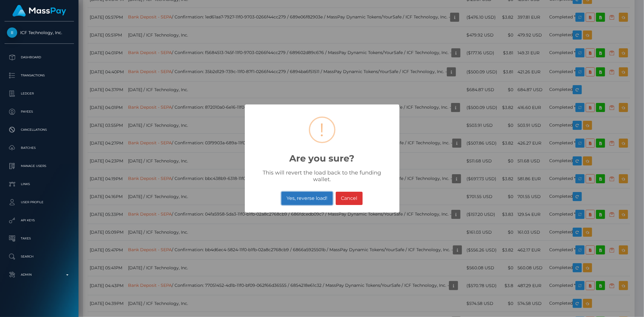 The height and width of the screenshot is (317, 644). What do you see at coordinates (39, 220) in the screenshot?
I see `p: API Keys` at bounding box center [39, 220].